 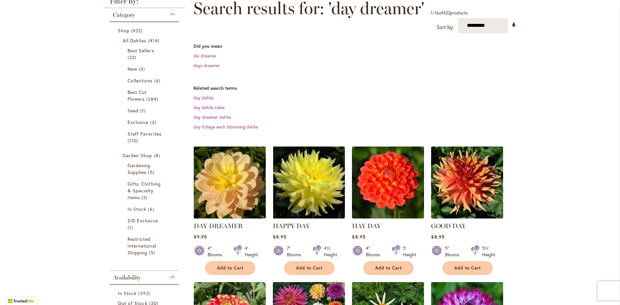 What do you see at coordinates (355, 88) in the screenshot?
I see `dt: Related search terms` at bounding box center [355, 88].